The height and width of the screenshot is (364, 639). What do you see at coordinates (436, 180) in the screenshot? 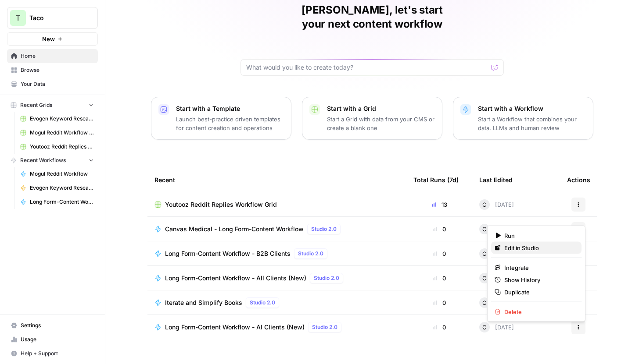
I see `div: Total Runs (7d)` at bounding box center [436, 180].